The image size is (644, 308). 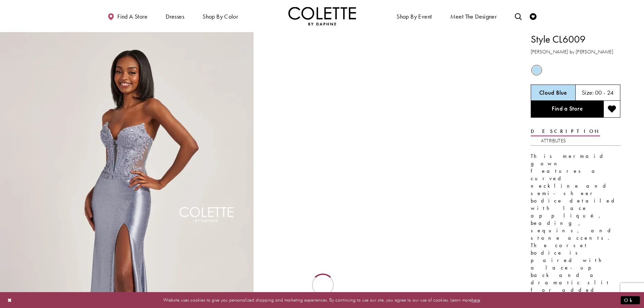 What do you see at coordinates (575, 39) in the screenshot?
I see `h1: Style CL6009` at bounding box center [575, 39].